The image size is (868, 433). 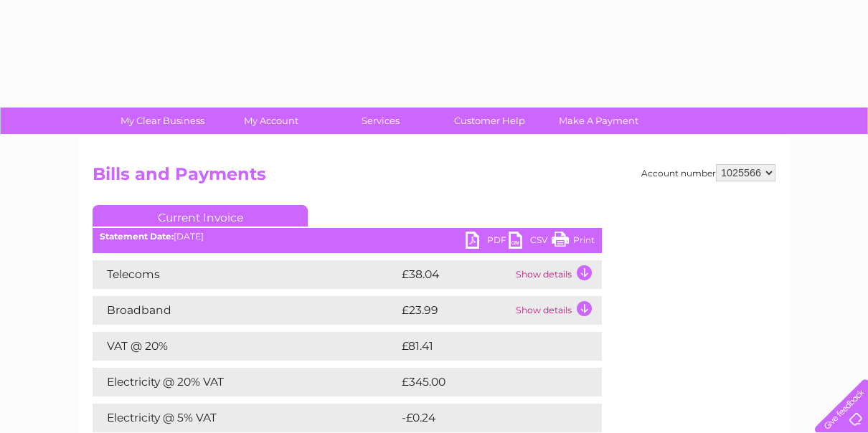 I want to click on td: Electricity @ 5% VAT, so click(x=246, y=418).